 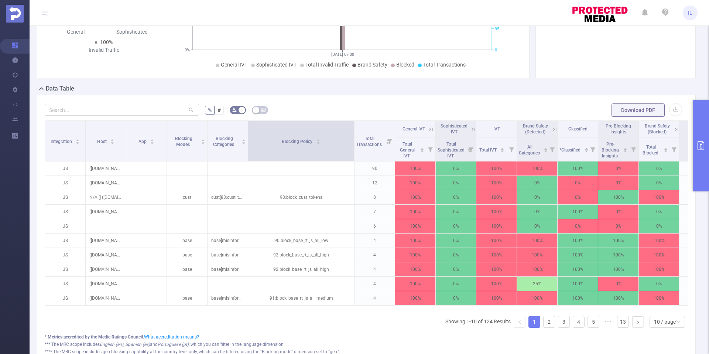 What do you see at coordinates (454, 129) in the screenshot?
I see `span: Sophisticated IVT` at bounding box center [454, 129].